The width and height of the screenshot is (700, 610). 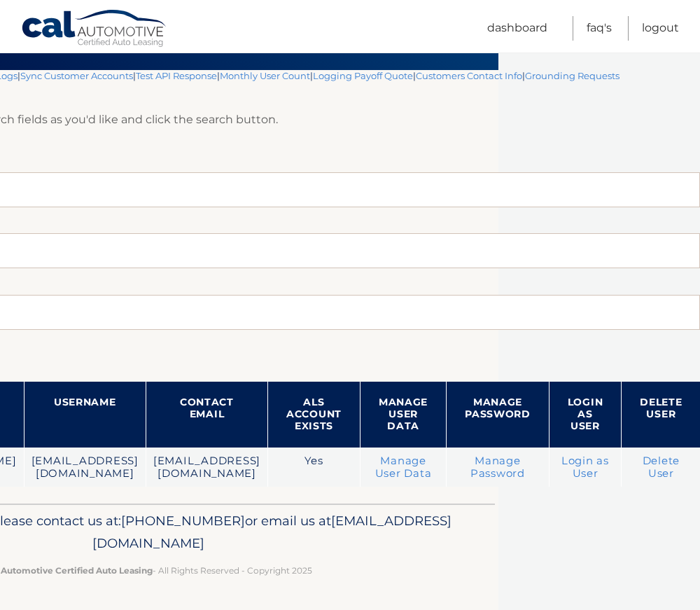 What do you see at coordinates (177, 76) in the screenshot?
I see `a: Test API Response` at bounding box center [177, 76].